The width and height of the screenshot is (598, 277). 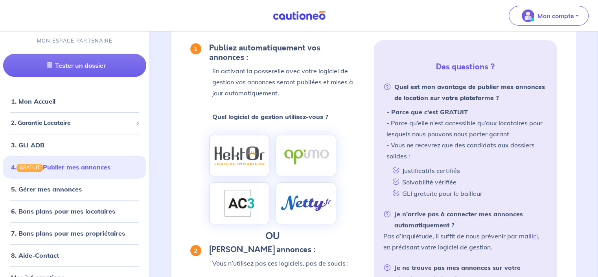 I want to click on a: logo-netty.png, so click(x=306, y=203).